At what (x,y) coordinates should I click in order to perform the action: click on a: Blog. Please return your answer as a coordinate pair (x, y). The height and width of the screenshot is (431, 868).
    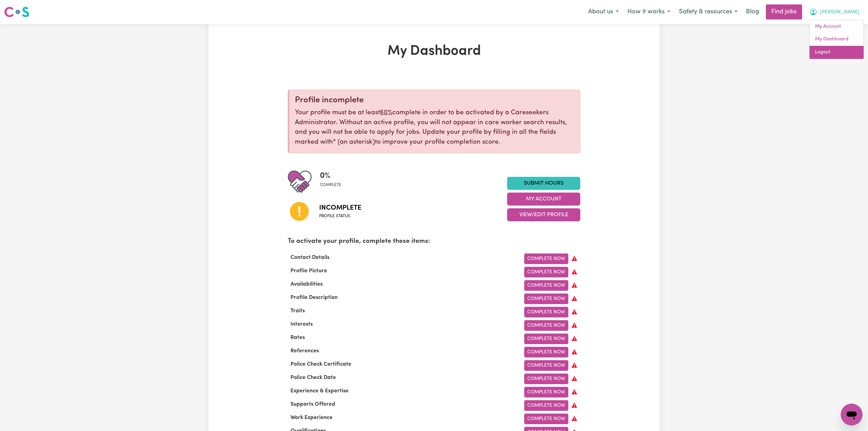
    Looking at the image, I should click on (753, 12).